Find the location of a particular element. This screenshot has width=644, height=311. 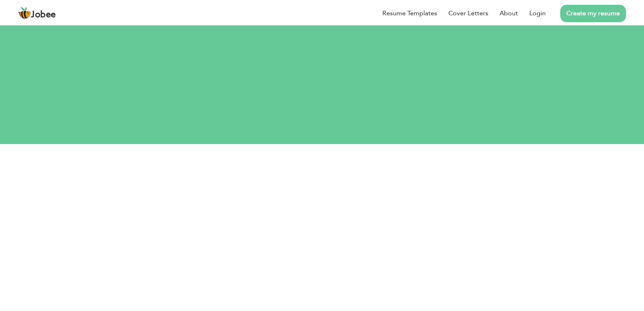

a: About is located at coordinates (509, 13).